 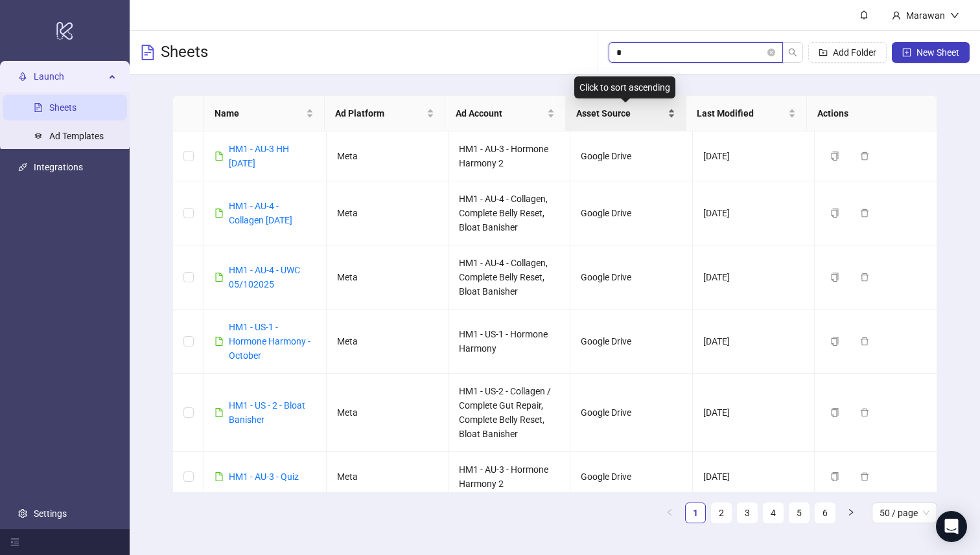 I want to click on a: 3, so click(x=747, y=514).